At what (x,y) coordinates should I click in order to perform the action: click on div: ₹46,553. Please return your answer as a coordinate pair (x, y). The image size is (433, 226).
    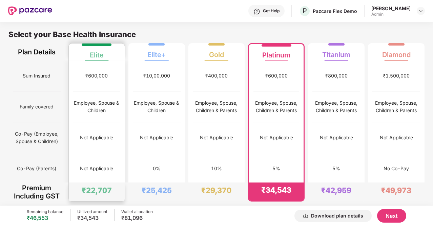
    Looking at the image, I should click on (45, 217).